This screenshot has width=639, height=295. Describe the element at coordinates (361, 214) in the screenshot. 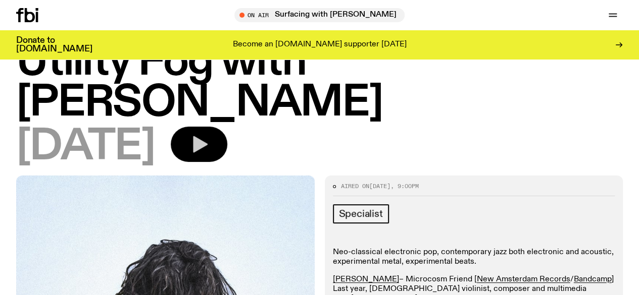

I see `a: Specialist` at that location.